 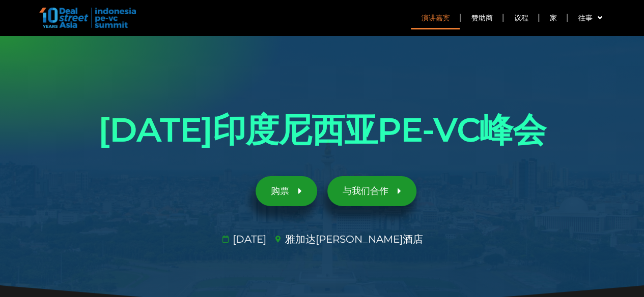 What do you see at coordinates (521, 18) in the screenshot?
I see `font: 议程` at bounding box center [521, 18].